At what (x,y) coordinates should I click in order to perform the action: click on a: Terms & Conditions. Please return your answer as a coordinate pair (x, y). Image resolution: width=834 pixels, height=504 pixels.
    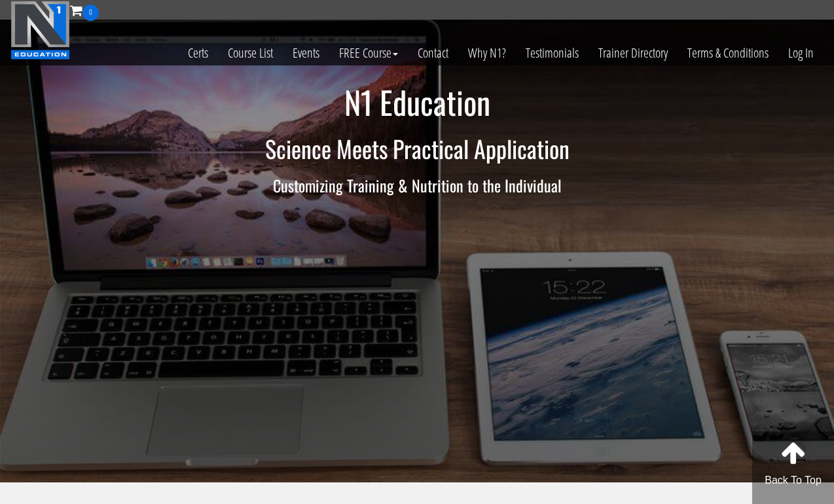
    Looking at the image, I should click on (728, 53).